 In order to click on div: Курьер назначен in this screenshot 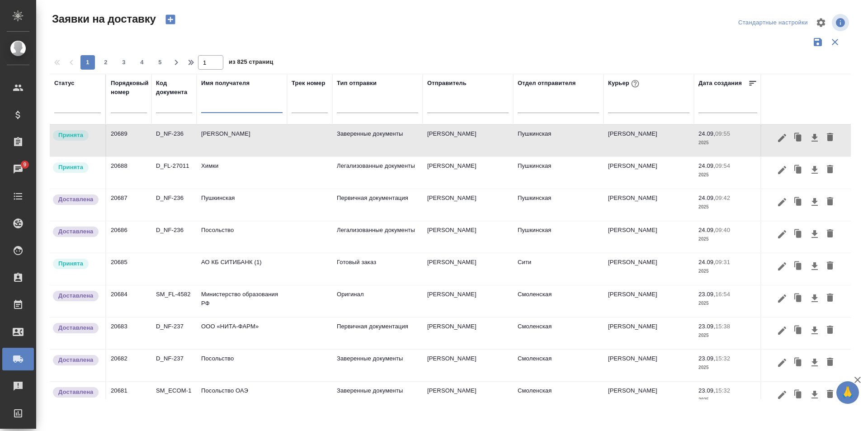, I will do `click(76, 135)`.